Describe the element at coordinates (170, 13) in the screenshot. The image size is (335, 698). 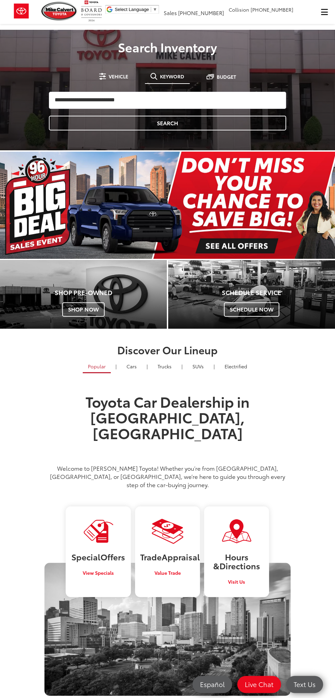
I see `span: Sales` at that location.